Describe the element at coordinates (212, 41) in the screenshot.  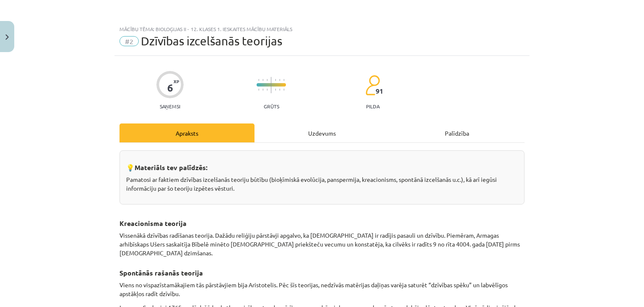
I see `span: Dzīvības izcelšanās teorijas` at that location.